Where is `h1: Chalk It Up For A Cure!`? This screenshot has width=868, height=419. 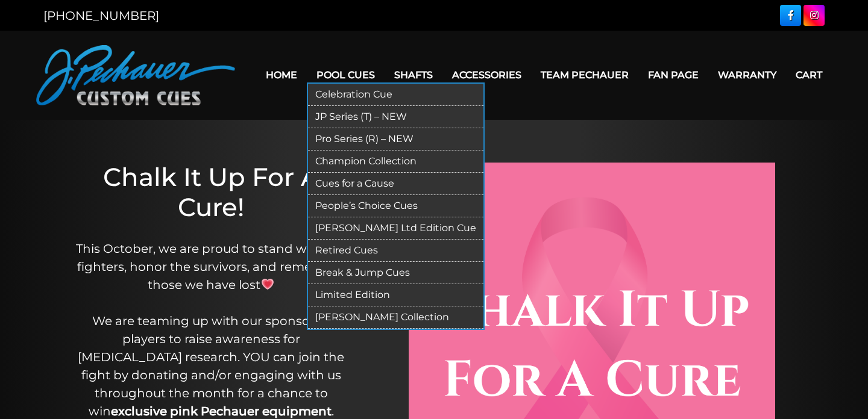
h1: Chalk It Up For A Cure! is located at coordinates (211, 192).